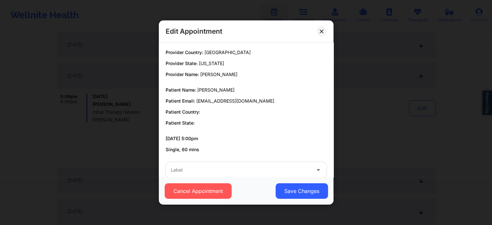 The image size is (492, 225). I want to click on p: Patient Country:, so click(246, 112).